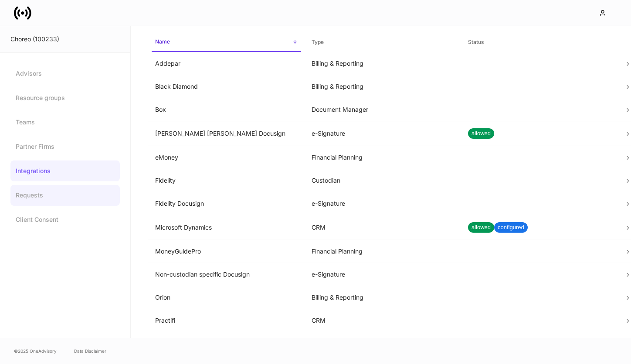  I want to click on td: Redtail, so click(226, 344).